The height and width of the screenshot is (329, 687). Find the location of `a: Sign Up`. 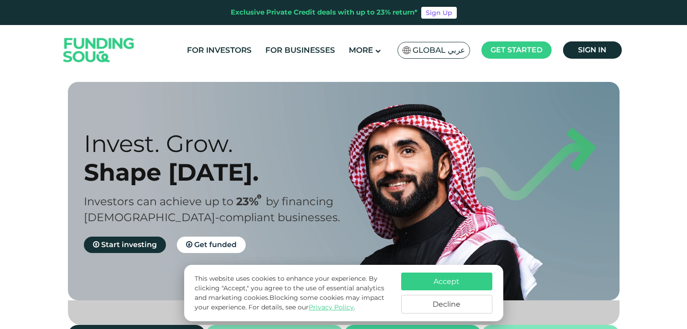

a: Sign Up is located at coordinates (439, 13).